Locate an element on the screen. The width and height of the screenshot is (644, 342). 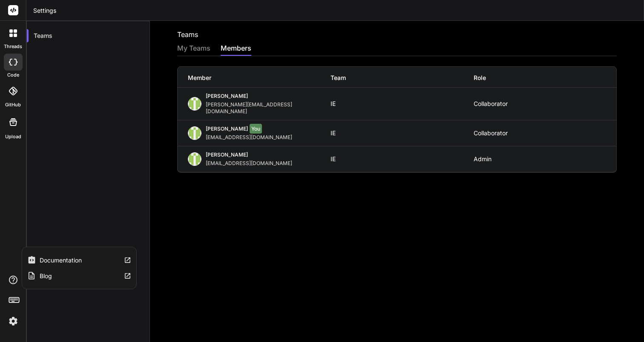
span: You is located at coordinates (256, 129).